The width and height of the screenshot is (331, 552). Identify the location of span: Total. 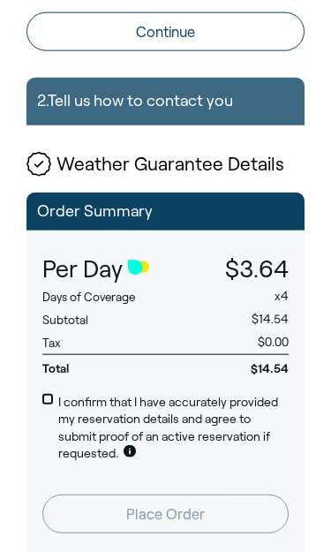
(118, 365).